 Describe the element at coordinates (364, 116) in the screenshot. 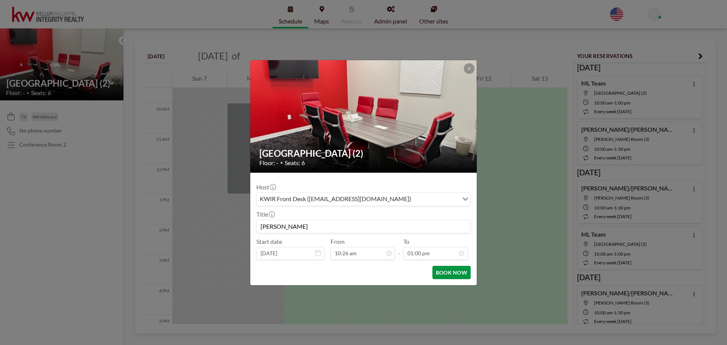

I see `img: 537.jpg` at that location.